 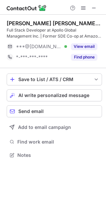 What do you see at coordinates (31, 111) in the screenshot?
I see `span: Send email` at bounding box center [31, 111].